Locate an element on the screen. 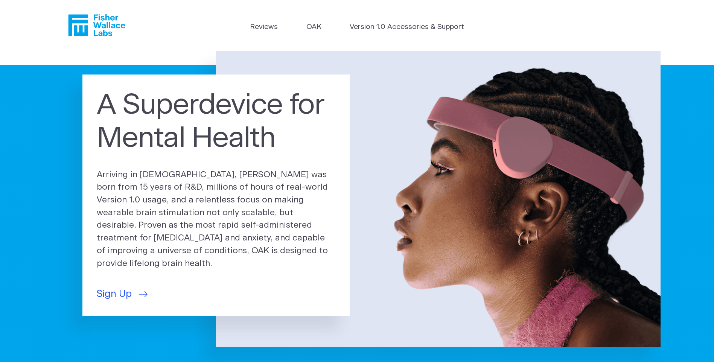 This screenshot has width=714, height=362. a: OAK is located at coordinates (314, 27).